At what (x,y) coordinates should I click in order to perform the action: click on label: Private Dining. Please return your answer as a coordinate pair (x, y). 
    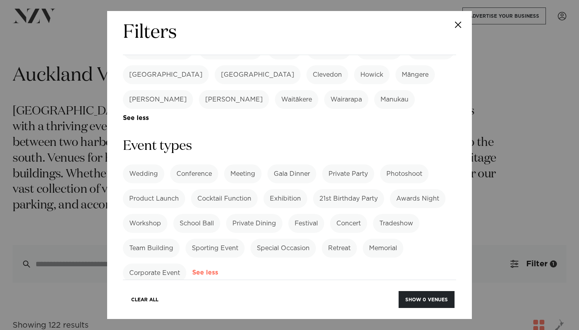
    Looking at the image, I should click on (254, 224).